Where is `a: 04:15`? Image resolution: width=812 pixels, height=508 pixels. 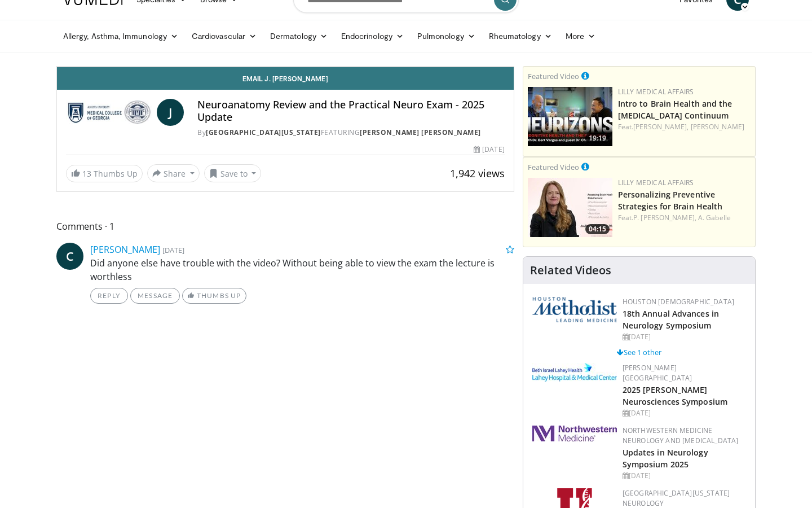 a: 04:15 is located at coordinates (570, 207).